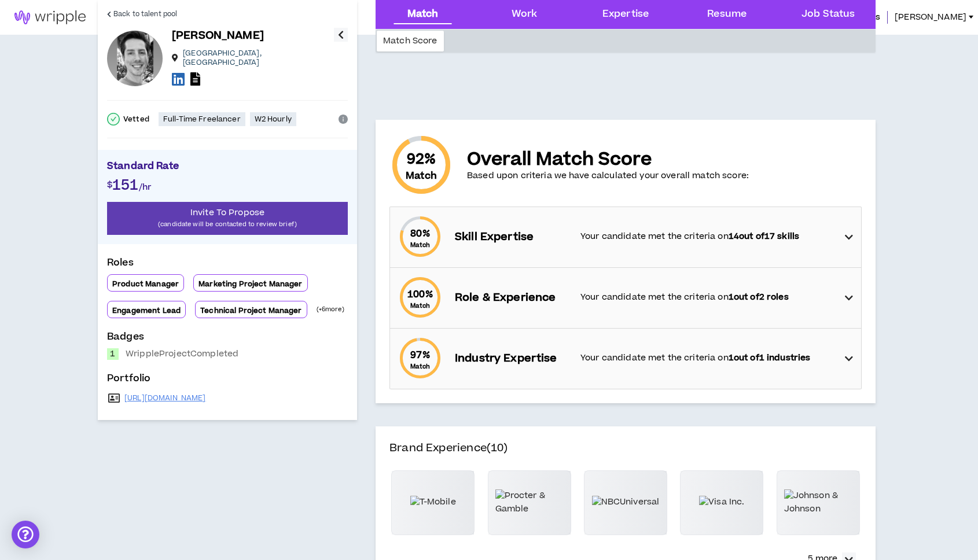 Image resolution: width=978 pixels, height=560 pixels. I want to click on p: Full-Time Freelancer, so click(202, 120).